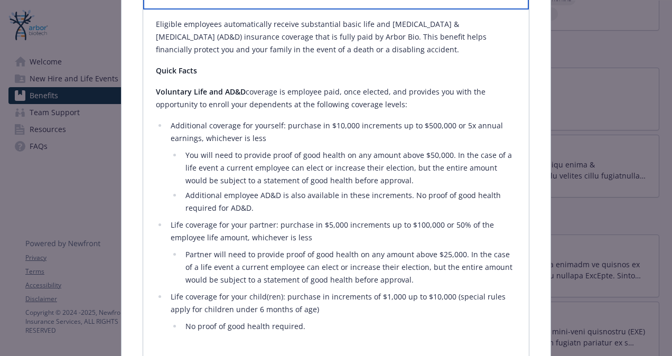  Describe the element at coordinates (201, 91) in the screenshot. I see `strong: Voluntary Life and AD&D` at that location.